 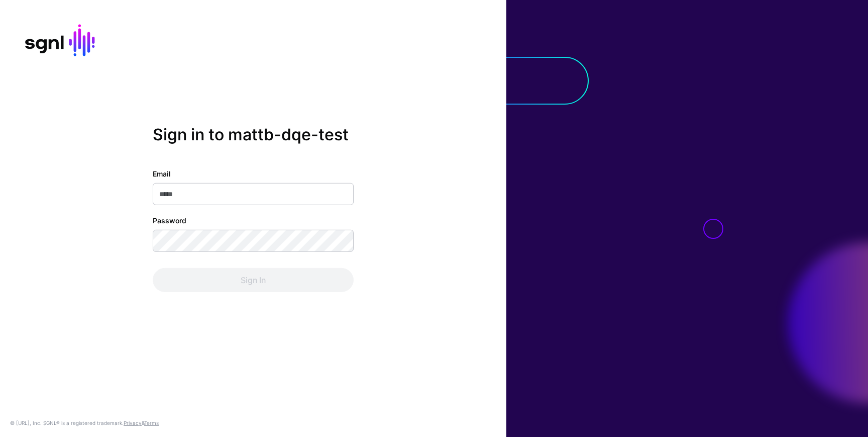 I want to click on a: Terms, so click(x=151, y=423).